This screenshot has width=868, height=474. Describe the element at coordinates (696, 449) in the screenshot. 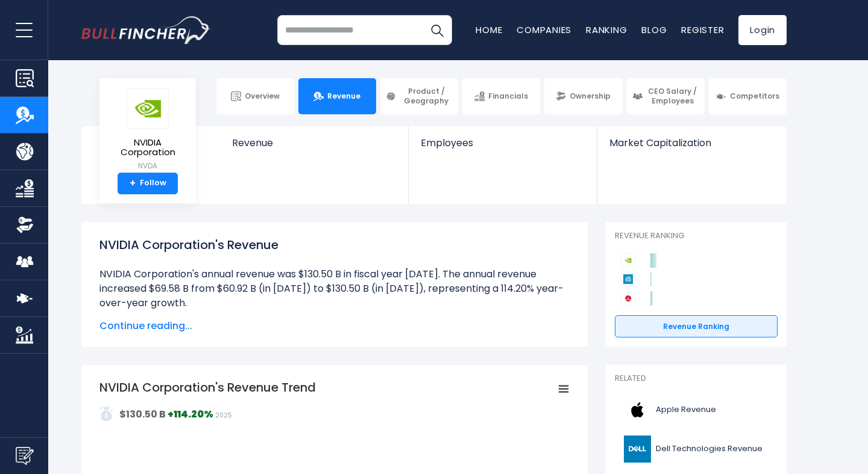

I see `a: Dell Technologies Revenue` at that location.